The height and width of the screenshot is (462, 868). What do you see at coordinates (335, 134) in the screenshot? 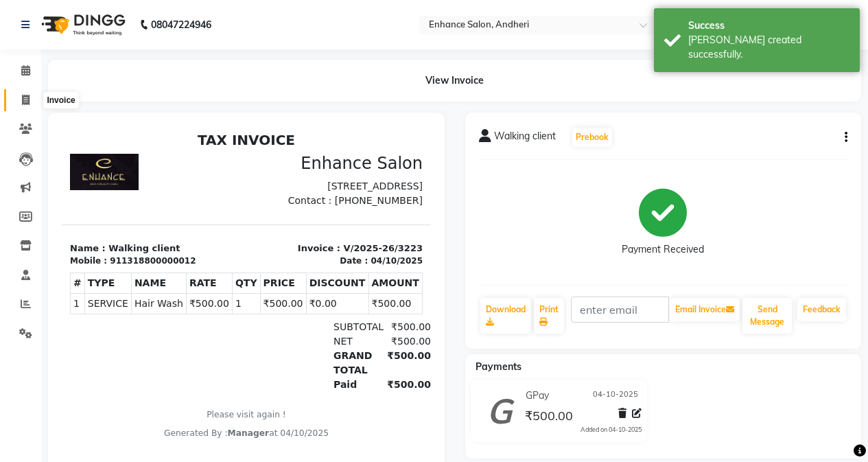
I see `div: 04/10/2025` at bounding box center [335, 134].